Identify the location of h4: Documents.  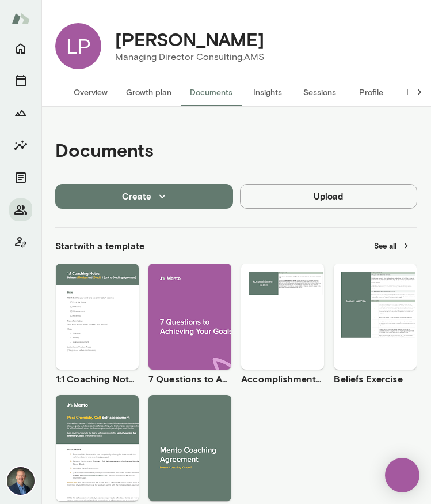
(104, 150).